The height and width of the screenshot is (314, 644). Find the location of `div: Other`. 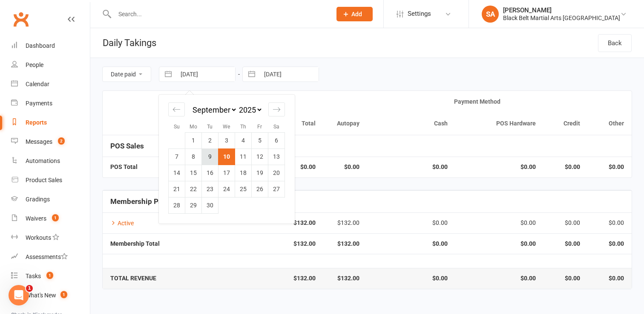

div: Other is located at coordinates (610, 123).